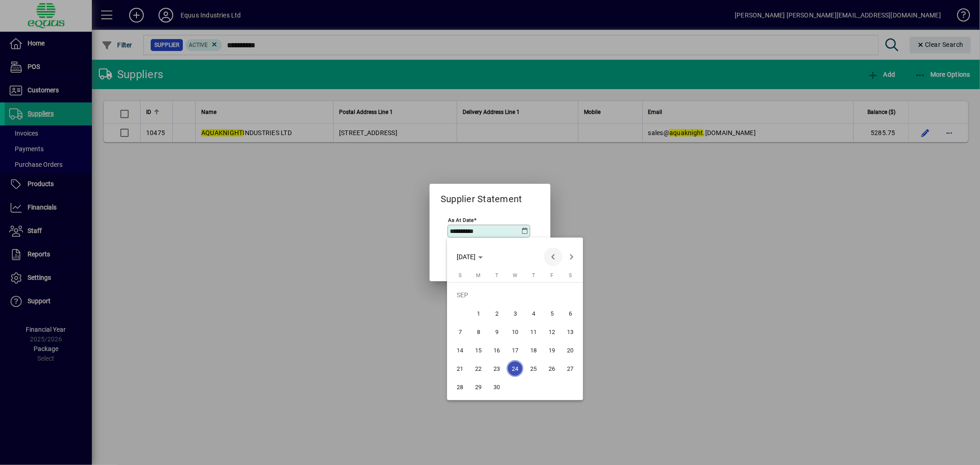 This screenshot has height=465, width=980. What do you see at coordinates (572, 256) in the screenshot?
I see `button: Next month` at bounding box center [572, 256].